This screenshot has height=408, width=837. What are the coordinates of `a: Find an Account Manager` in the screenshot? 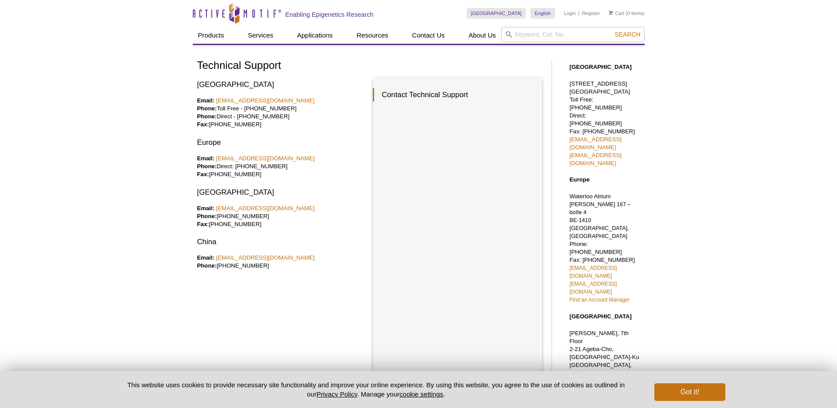 It's located at (600, 300).